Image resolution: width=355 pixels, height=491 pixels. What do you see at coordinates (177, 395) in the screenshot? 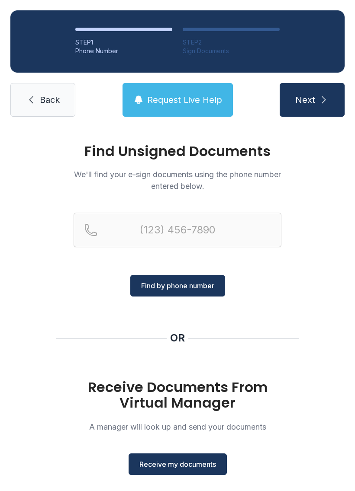
I see `h1: Receive Documents From Virtual Manager` at bounding box center [177, 395].